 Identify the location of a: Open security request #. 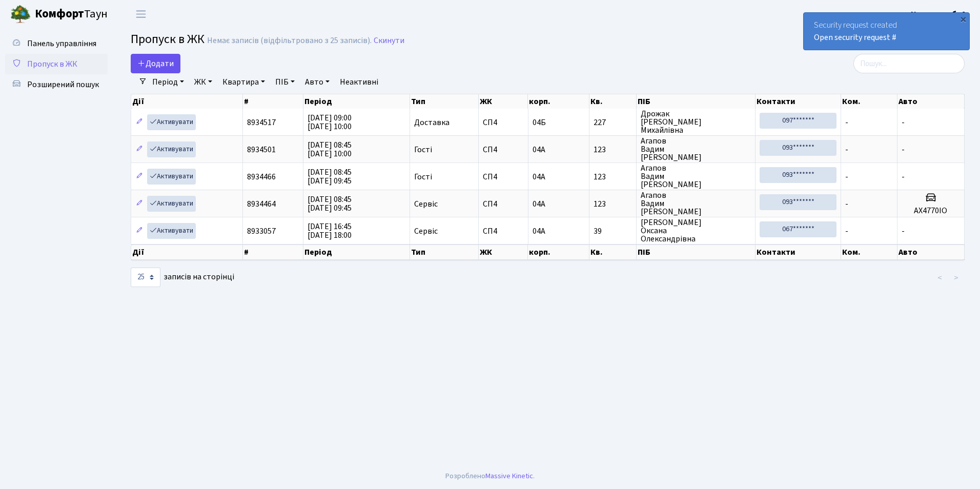
(855, 38).